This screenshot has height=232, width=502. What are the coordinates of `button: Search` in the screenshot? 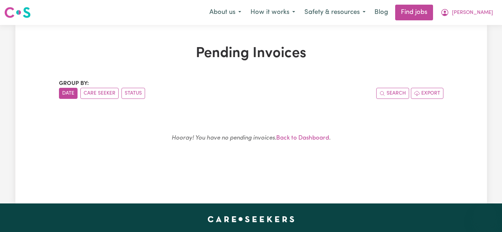 It's located at (393, 93).